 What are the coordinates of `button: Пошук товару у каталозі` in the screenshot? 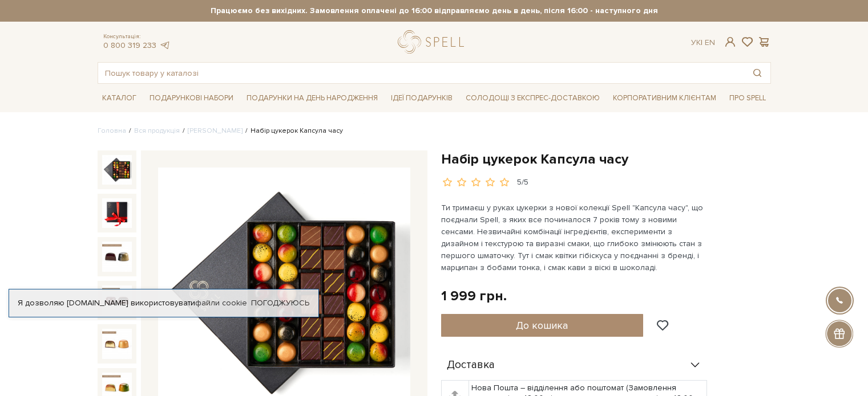 It's located at (757, 73).